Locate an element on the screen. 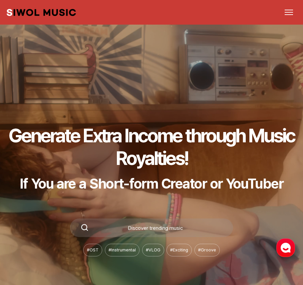 Image resolution: width=303 pixels, height=285 pixels. h1: Generate Extra Income through Music Royalties! is located at coordinates (151, 147).